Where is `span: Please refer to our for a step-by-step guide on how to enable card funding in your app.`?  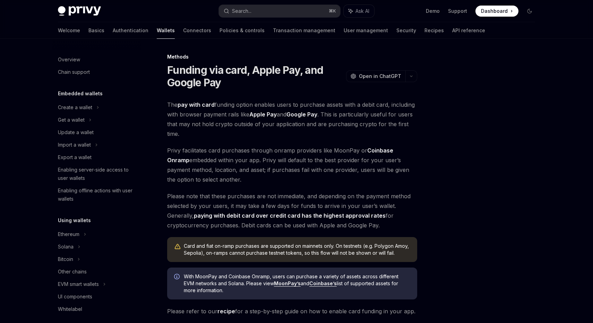
span: Please refer to our for a step-by-step guide on how to enable card funding in your app. is located at coordinates (292, 312).